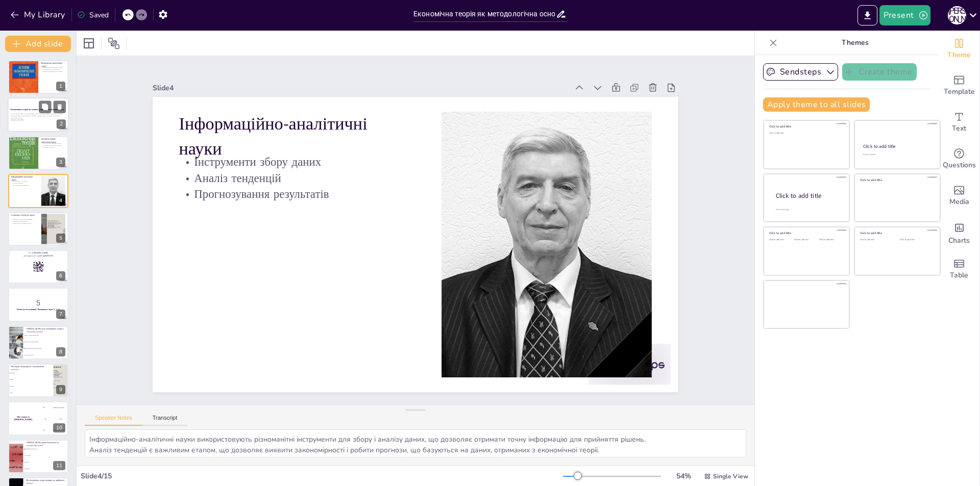 Image resolution: width=980 pixels, height=486 pixels. I want to click on button: Add slide, so click(38, 44).